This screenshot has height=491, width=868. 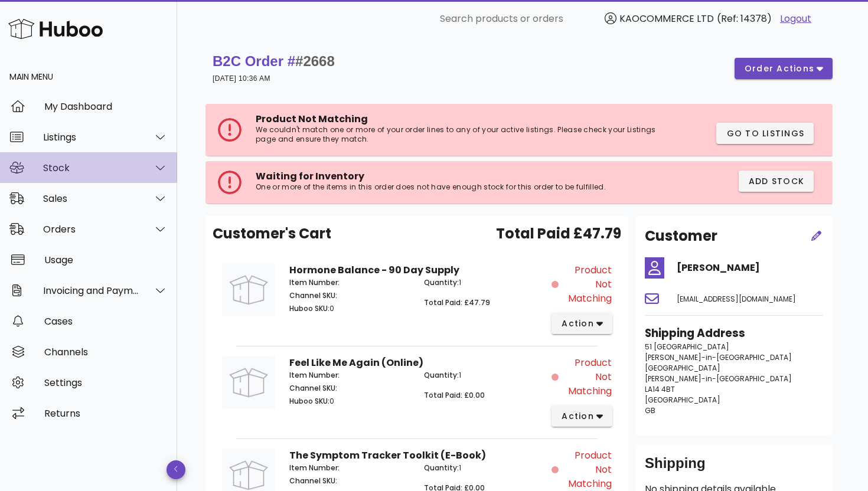 I want to click on a: Logout, so click(x=795, y=19).